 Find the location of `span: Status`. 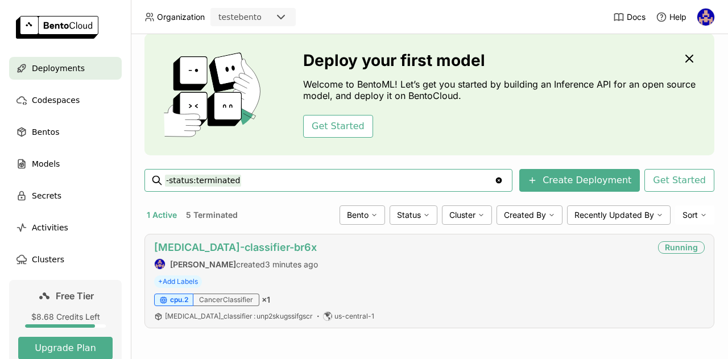

span: Status is located at coordinates (409, 215).